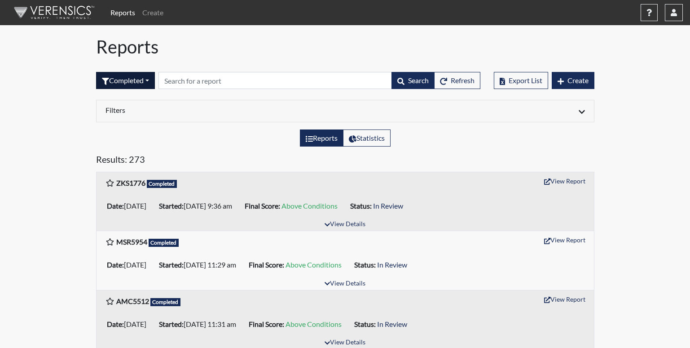 The image size is (690, 348). What do you see at coordinates (125, 80) in the screenshot?
I see `div: Filter by interview status` at bounding box center [125, 80].